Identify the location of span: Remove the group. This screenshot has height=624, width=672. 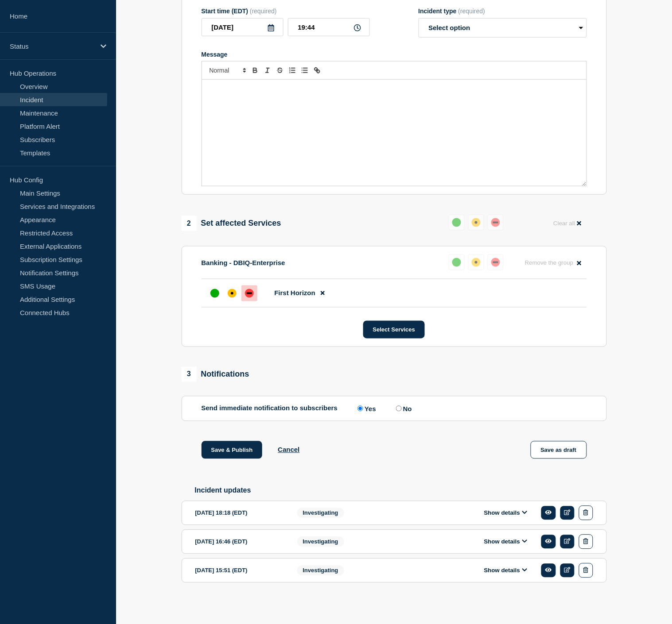
(549, 263).